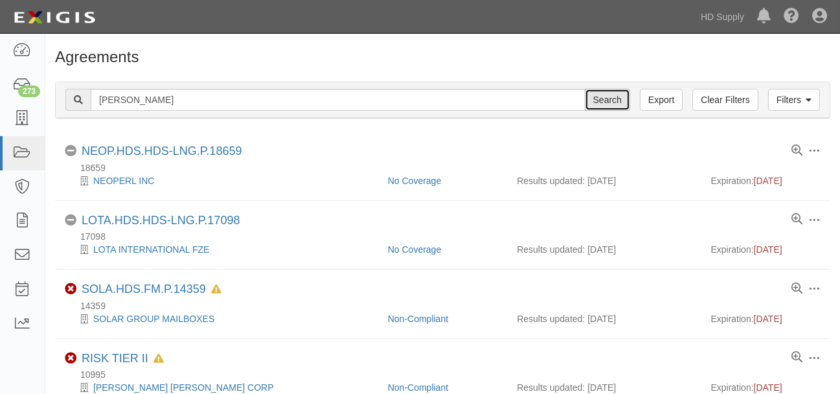  I want to click on div: 17098, so click(447, 236).